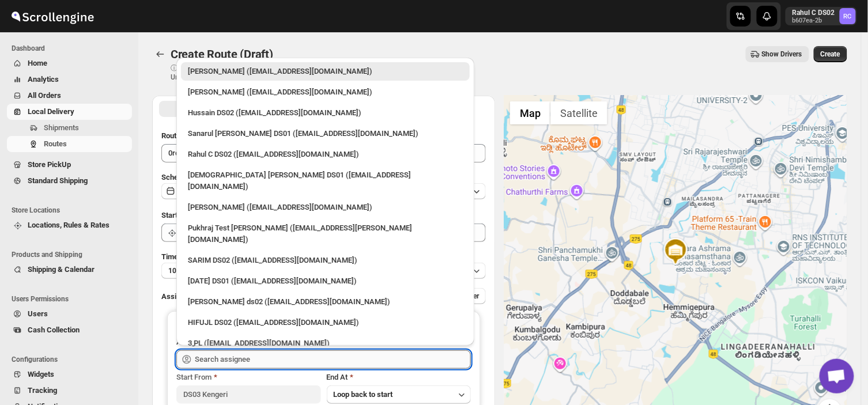 The width and height of the screenshot is (868, 405). I want to click on li: Rashidul ds02 (vaseno4694@minduls.com), so click(325, 301).